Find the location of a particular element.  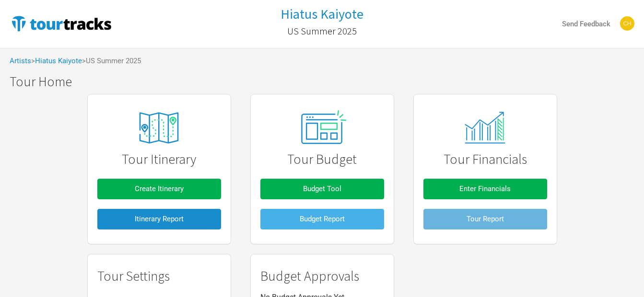

span: Itinerary Report is located at coordinates (159, 219).